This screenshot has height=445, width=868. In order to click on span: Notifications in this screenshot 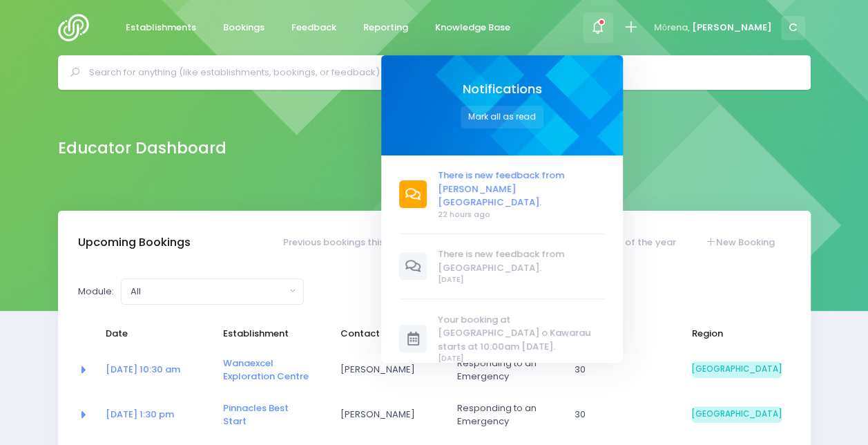, I will do `click(501, 89)`.